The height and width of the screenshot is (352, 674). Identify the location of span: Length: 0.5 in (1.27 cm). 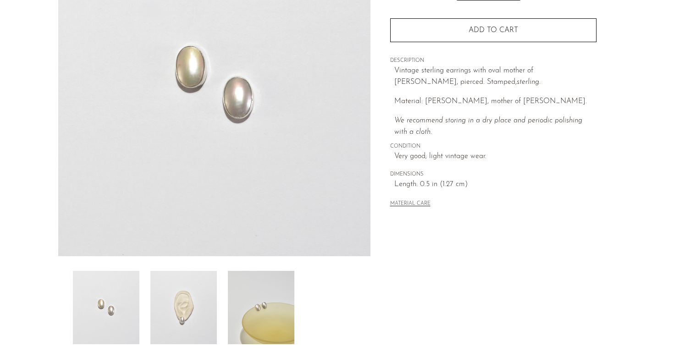
(495, 185).